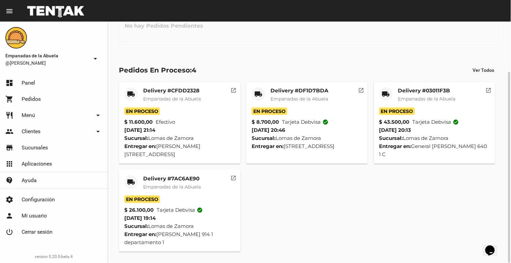 The width and height of the screenshot is (511, 263). Describe the element at coordinates (31, 99) in the screenshot. I see `span: Pedidos` at that location.